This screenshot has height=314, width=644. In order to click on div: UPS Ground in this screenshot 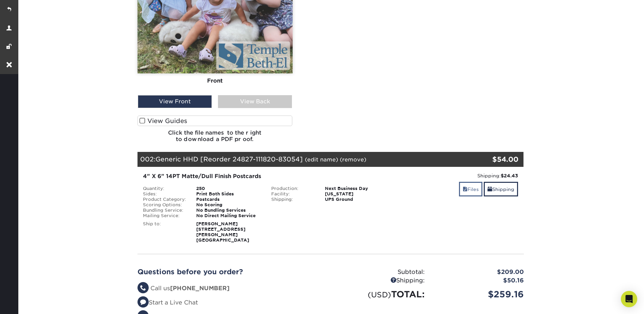, I will do `click(357, 200)`.